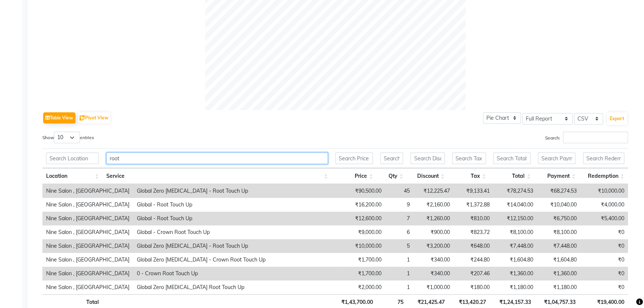  Describe the element at coordinates (392, 176) in the screenshot. I see `th: Qty: activate to sort column ascending` at that location.